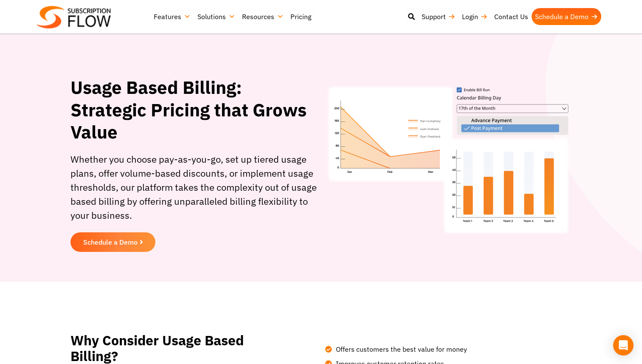 The width and height of the screenshot is (642, 364). Describe the element at coordinates (475, 17) in the screenshot. I see `a: Login` at that location.